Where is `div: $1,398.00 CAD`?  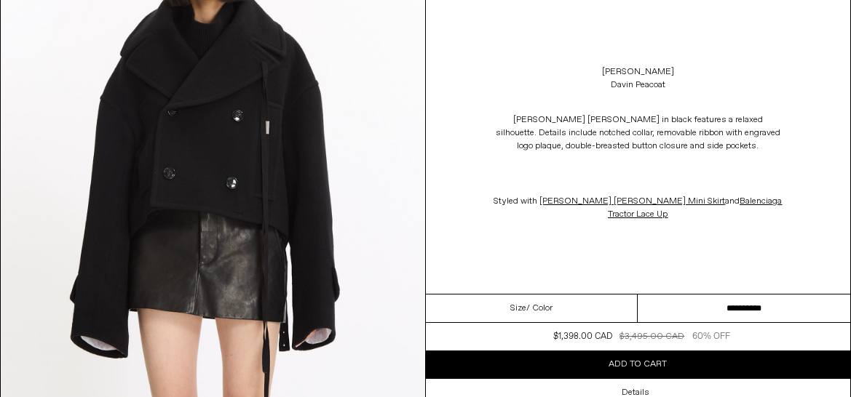 div: $1,398.00 CAD is located at coordinates (582, 337).